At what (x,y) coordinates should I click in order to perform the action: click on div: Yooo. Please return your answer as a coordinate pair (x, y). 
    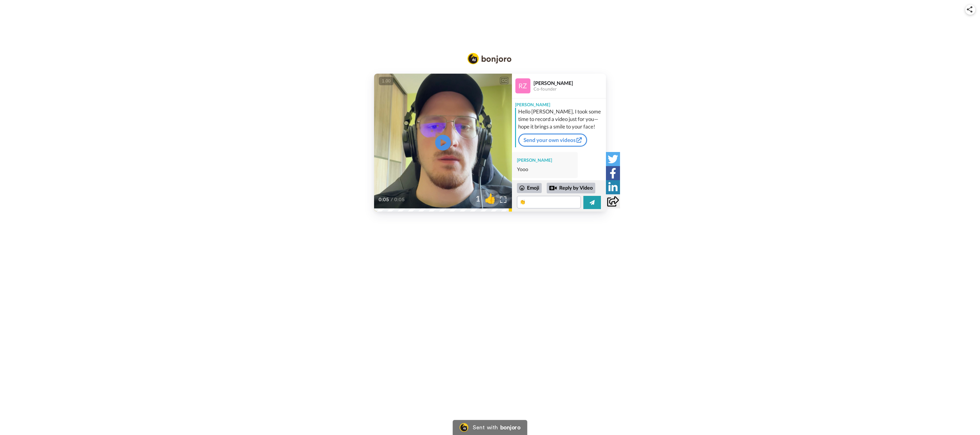
    Looking at the image, I should click on (545, 169).